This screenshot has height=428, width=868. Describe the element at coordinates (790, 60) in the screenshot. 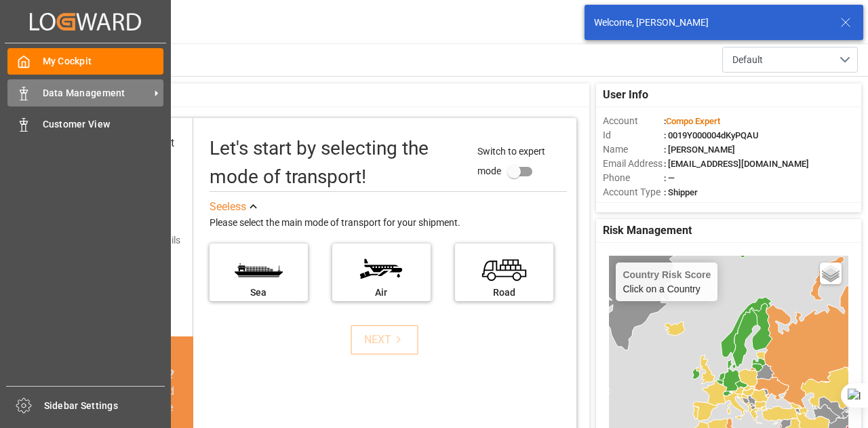

I see `button: open menu` at that location.